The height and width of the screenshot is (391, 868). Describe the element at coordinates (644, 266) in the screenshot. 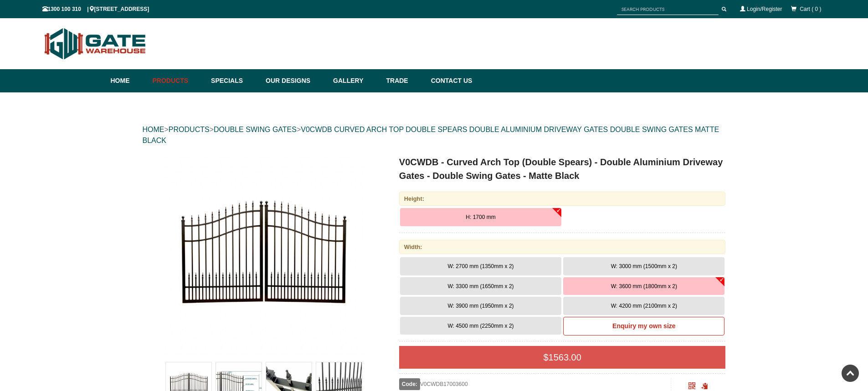

I see `span: W: 3000 mm (1500mm x 2)` at that location.